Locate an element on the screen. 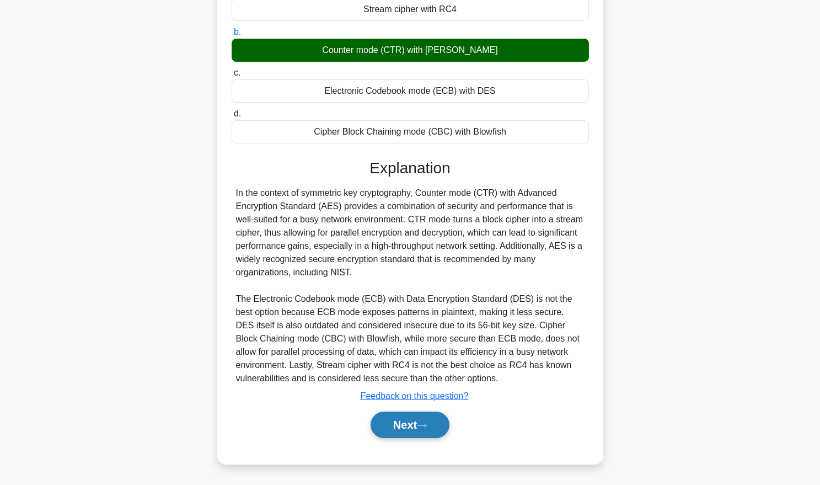 This screenshot has height=485, width=820. div: In the context of symmetric key cryptography, Counter mode (CTR) with Advanced Encryption Standar... is located at coordinates (410, 286).